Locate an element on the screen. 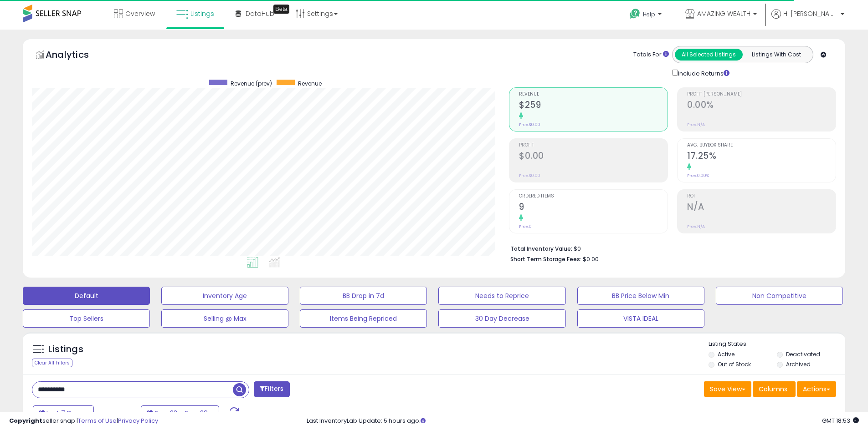  li: $0 is located at coordinates (670, 248).